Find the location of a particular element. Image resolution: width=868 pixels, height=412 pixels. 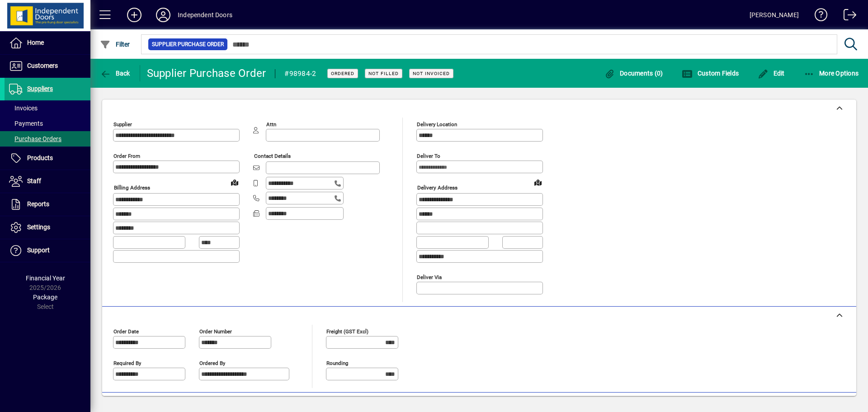

mat-label: Deliver via is located at coordinates (429, 276).